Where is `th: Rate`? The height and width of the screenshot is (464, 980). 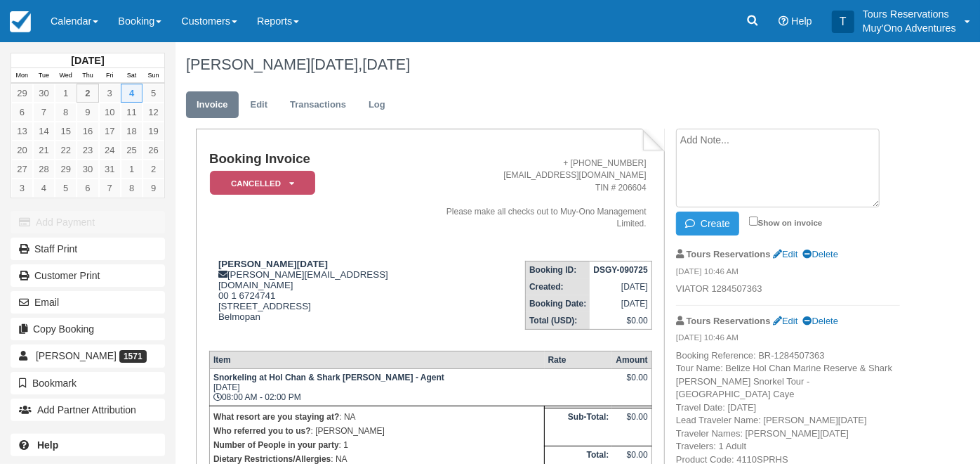
th: Rate is located at coordinates (578, 360).